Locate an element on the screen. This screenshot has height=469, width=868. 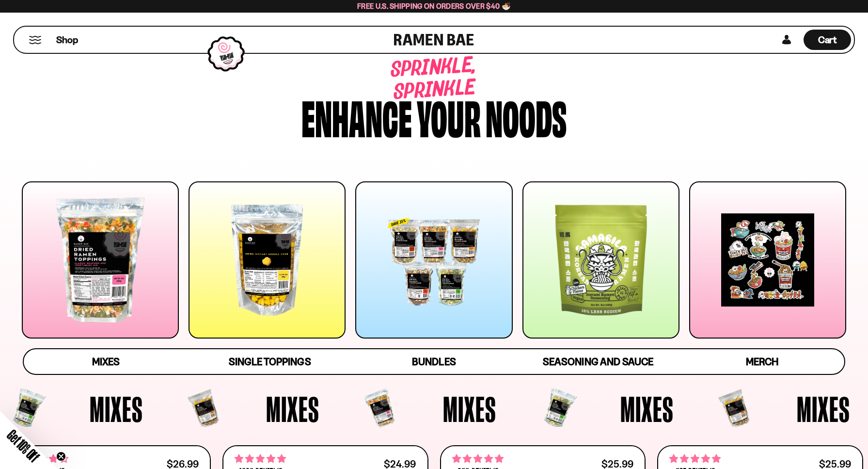
span: Free U.S. Shipping on Orders over $40 🍜 is located at coordinates (434, 6).